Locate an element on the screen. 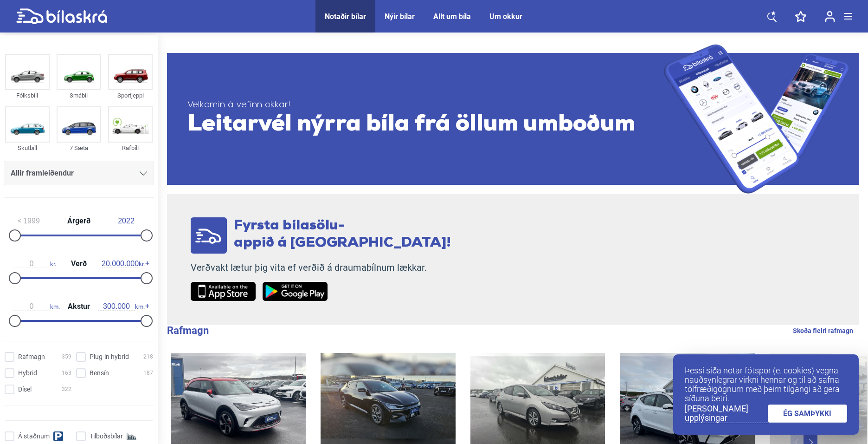  span: Dísel is located at coordinates (25, 389).